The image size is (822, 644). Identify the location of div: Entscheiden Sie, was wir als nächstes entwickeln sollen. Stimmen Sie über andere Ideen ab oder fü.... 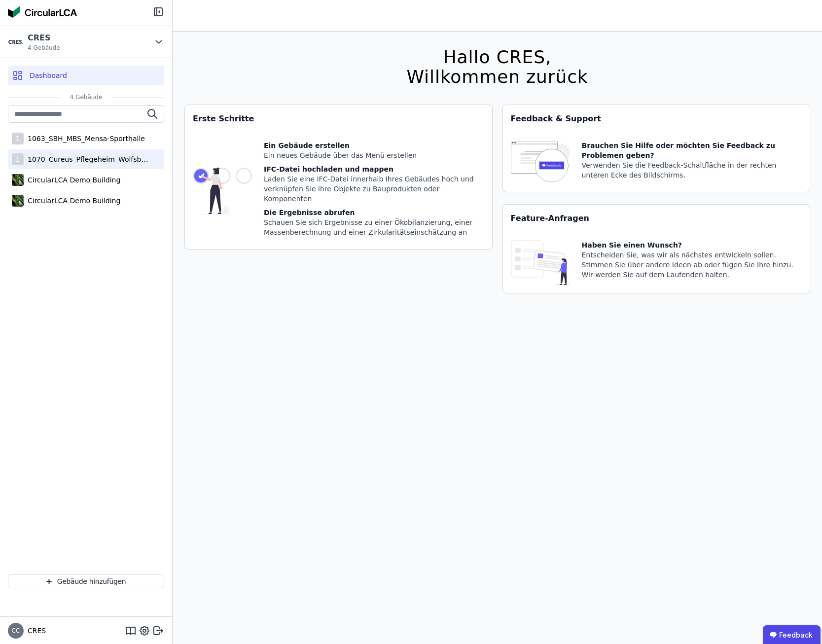
(692, 265).